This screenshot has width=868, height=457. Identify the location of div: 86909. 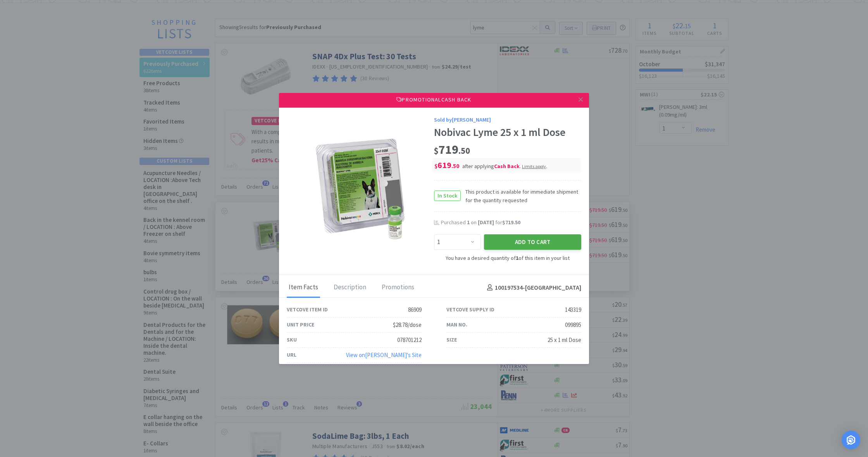
(414, 310).